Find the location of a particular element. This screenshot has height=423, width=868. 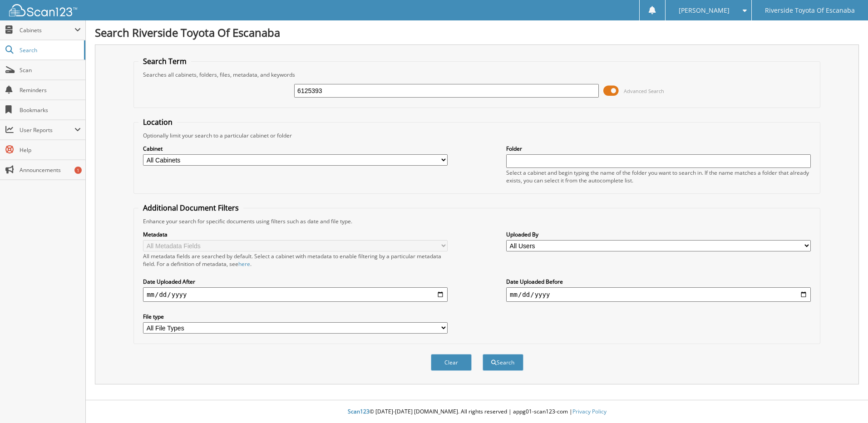

a: Privacy Policy is located at coordinates (589, 411).